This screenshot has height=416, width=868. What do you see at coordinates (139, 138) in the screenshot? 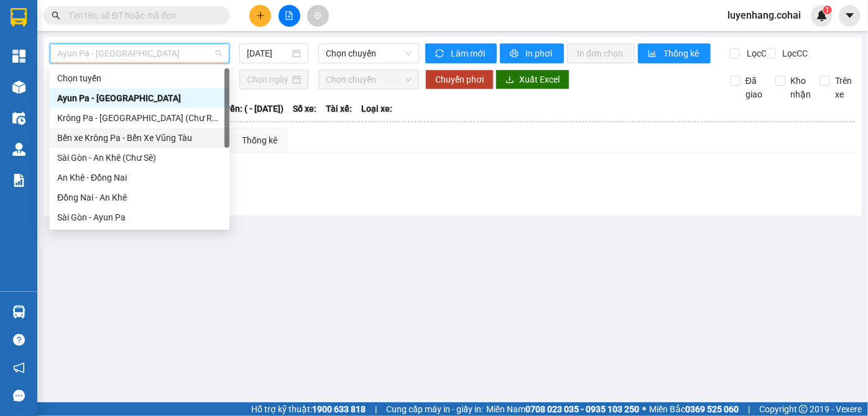
I see `div: Bến xe Krông Pa - Bến Xe Vũng Tàu` at bounding box center [139, 138].